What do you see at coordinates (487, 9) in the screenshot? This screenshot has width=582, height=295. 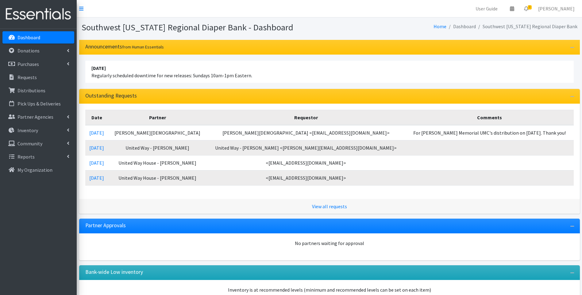 I see `a: User Guide` at bounding box center [487, 9].